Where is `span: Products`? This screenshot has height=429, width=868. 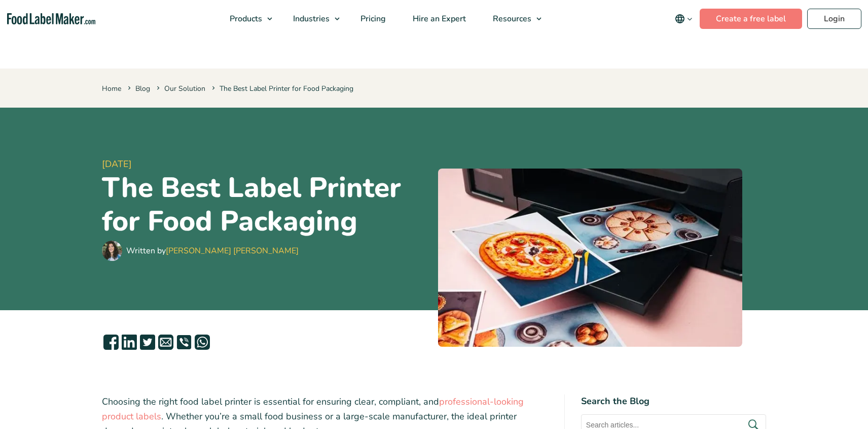
span: Products is located at coordinates (245, 18).